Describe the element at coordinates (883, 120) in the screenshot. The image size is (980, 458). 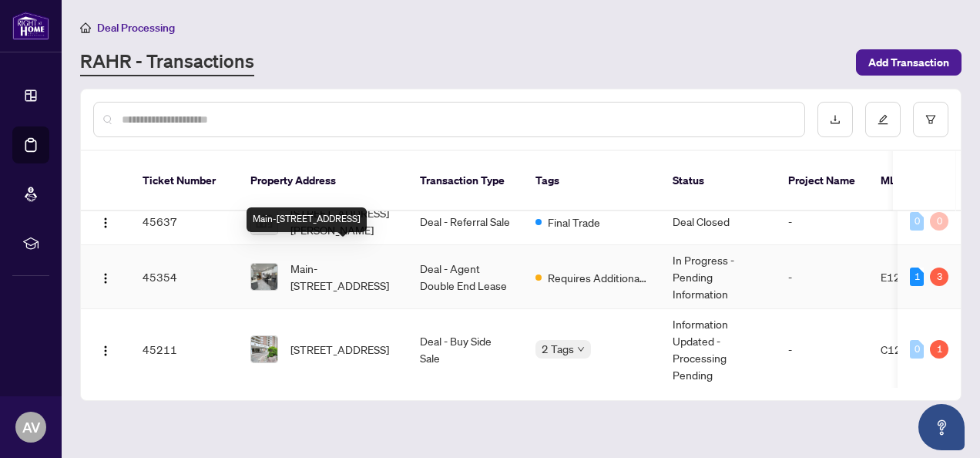
I see `button: edit` at that location.